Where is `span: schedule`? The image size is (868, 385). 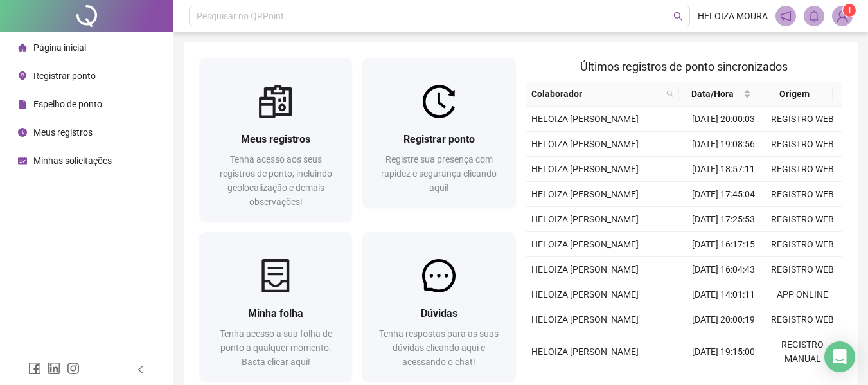 span: schedule is located at coordinates (23, 160).